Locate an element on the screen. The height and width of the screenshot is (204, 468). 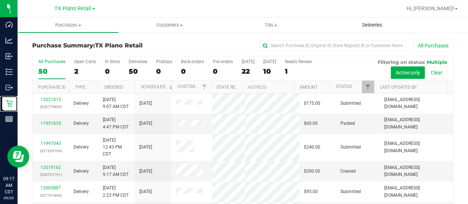
span: $240.00 is located at coordinates (312, 147).